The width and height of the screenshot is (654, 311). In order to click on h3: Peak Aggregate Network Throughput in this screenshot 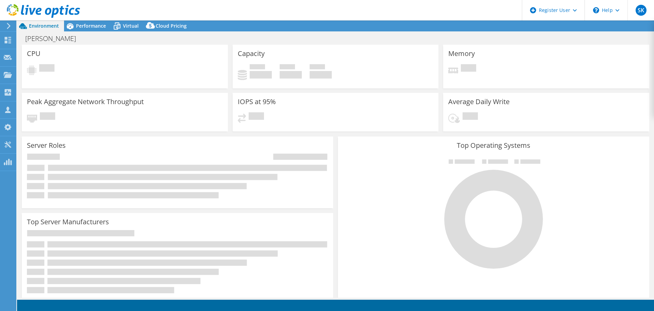, I will do `click(85, 102)`.